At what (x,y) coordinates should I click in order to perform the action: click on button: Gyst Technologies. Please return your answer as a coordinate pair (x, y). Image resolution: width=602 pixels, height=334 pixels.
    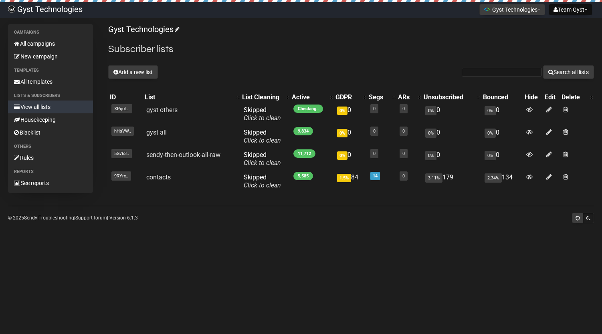
    Looking at the image, I should click on (513, 10).